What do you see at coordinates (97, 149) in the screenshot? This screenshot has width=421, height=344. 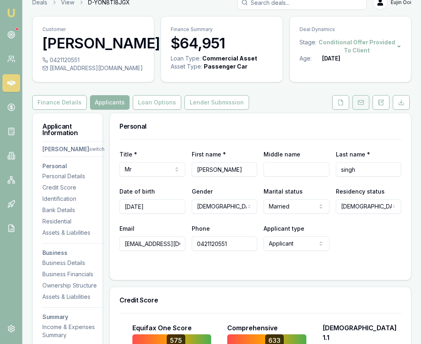 I see `div: switch` at bounding box center [97, 149].